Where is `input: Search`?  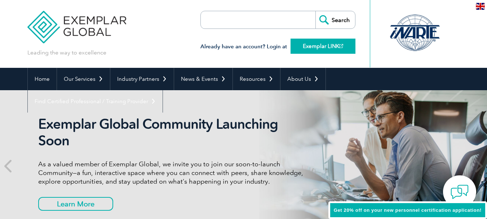
input: Search is located at coordinates (335, 20).